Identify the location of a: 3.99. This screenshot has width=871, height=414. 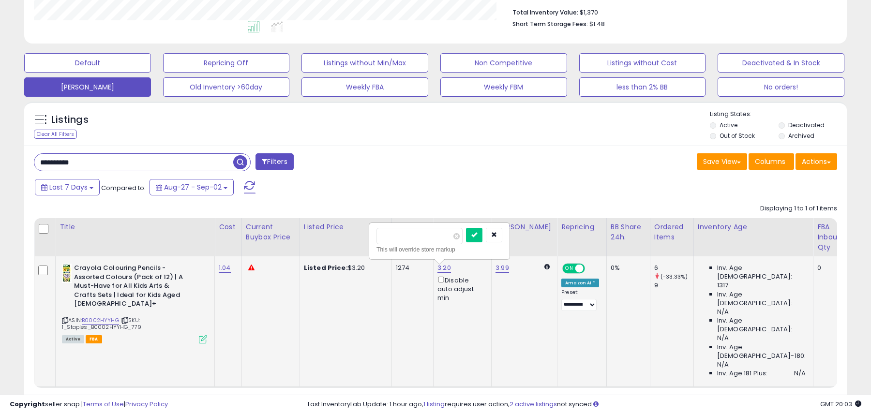
(502, 268).